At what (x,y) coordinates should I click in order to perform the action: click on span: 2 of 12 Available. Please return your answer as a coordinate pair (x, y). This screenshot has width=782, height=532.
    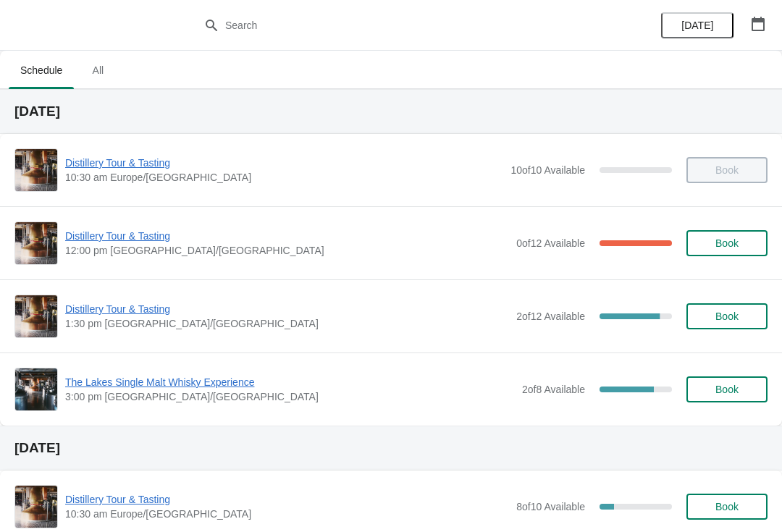
    Looking at the image, I should click on (550, 316).